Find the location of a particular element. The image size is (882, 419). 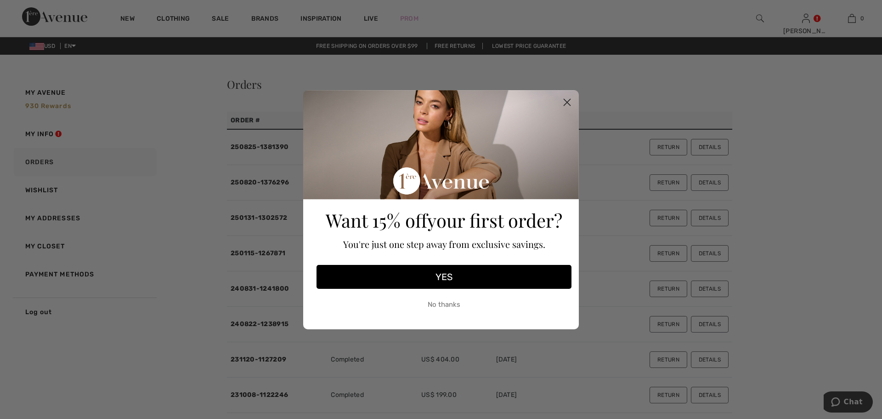

span: your first order? is located at coordinates (495, 220).